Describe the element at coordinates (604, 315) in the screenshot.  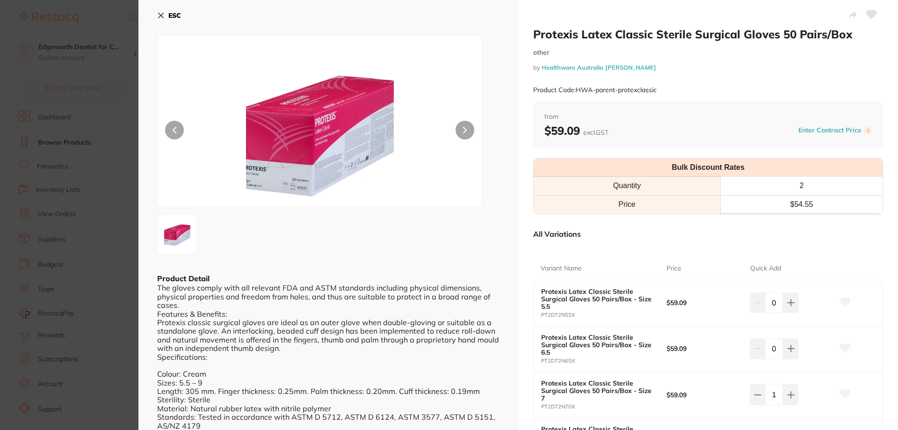
I see `small: PT2D72N55X` at that location.